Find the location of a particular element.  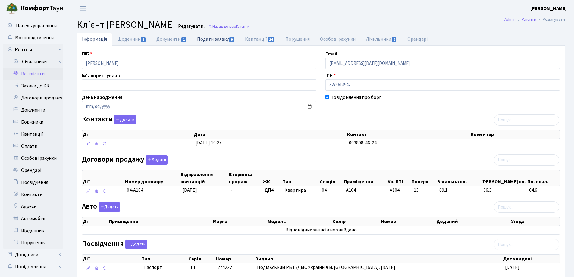

b: Комфорт is located at coordinates (35, 8).